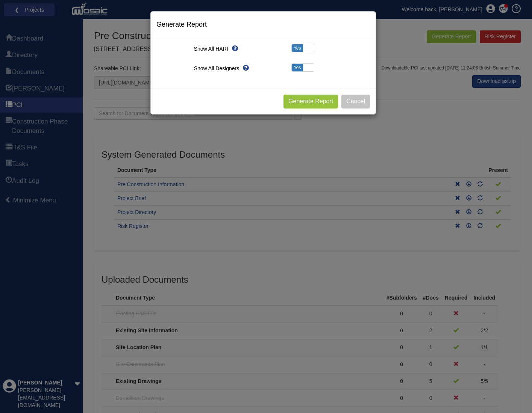 The width and height of the screenshot is (532, 413). Describe the element at coordinates (225, 68) in the screenshot. I see `div: Show All Designers` at that location.